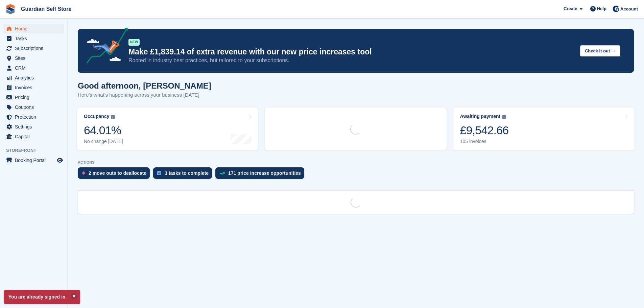 This screenshot has height=308, width=644. Describe the element at coordinates (352, 52) in the screenshot. I see `p: Make £1,839.14 of extra revenue with our new price increases tool` at that location.